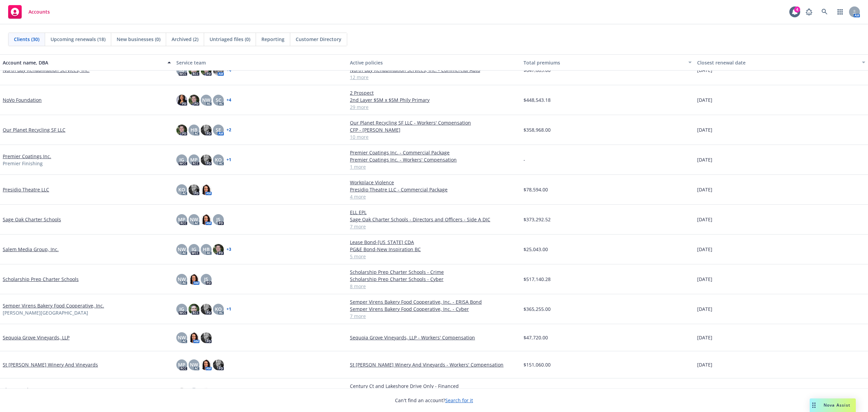 This screenshot has height=412, width=868. Describe the element at coordinates (608, 62) in the screenshot. I see `button: Total premiums` at that location.